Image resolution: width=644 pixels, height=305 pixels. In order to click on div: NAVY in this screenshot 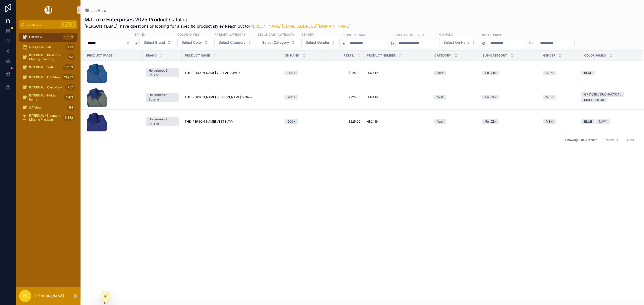, I will do `click(603, 122)`.